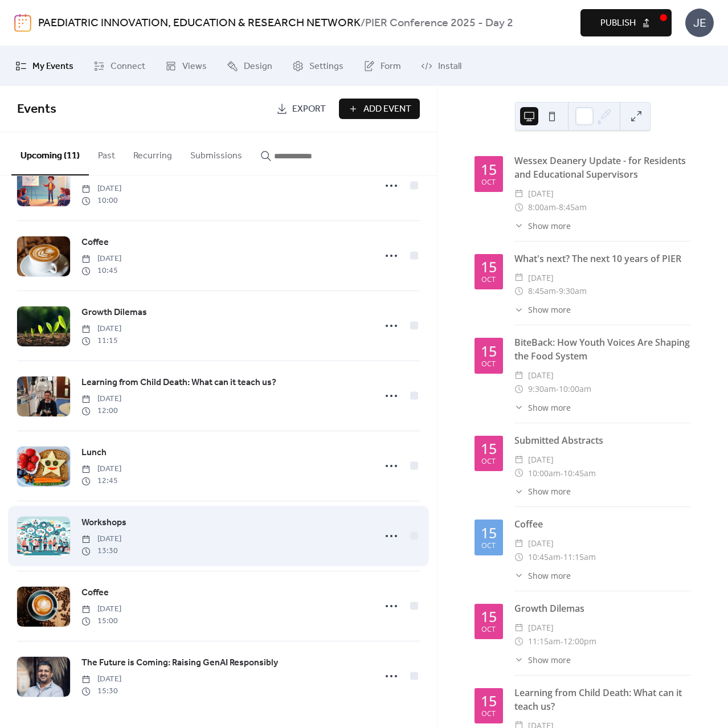 The width and height of the screenshot is (728, 728). Describe the element at coordinates (580, 641) in the screenshot. I see `span: 12:00pm` at that location.